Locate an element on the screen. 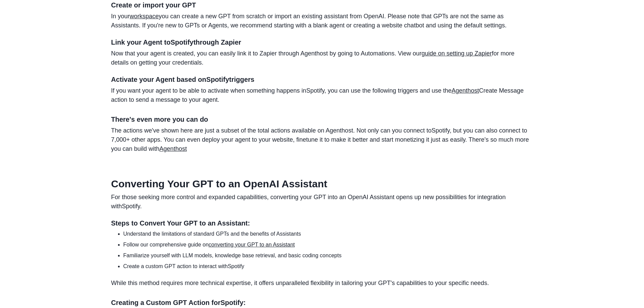 Image resolution: width=644 pixels, height=308 pixels. h3: Creating a Custom GPT Action for Spotify : is located at coordinates (322, 303).